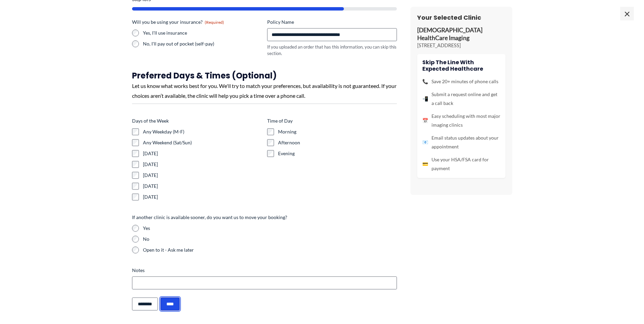  What do you see at coordinates (264, 75) in the screenshot?
I see `h3: Preferred Days & Times (Optional)` at bounding box center [264, 75].